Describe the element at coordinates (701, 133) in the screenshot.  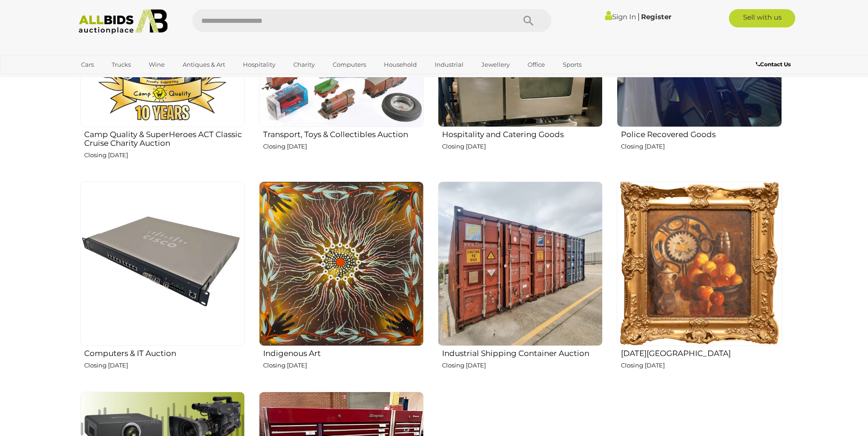
I see `h2: Police Recovered Goods` at that location.